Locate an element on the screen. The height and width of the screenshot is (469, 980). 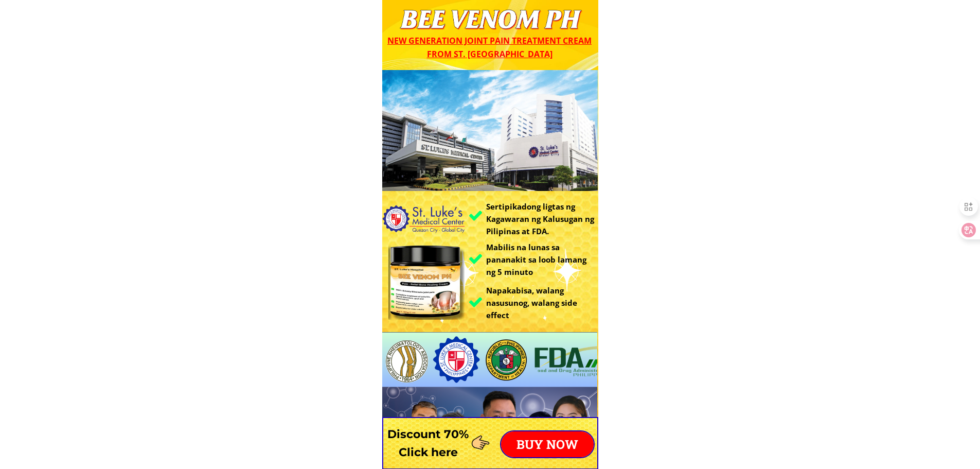
h3: Napakabisa, walang nasusunog, walang side effect is located at coordinates (542, 303).